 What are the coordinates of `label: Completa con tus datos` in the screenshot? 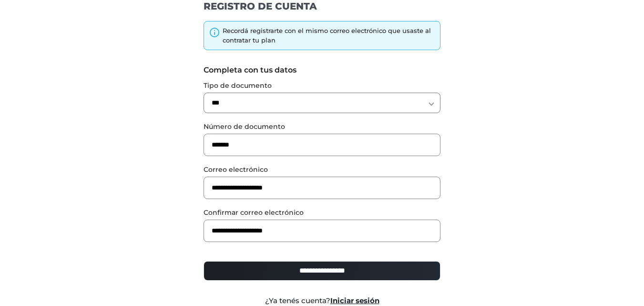 It's located at (322, 70).